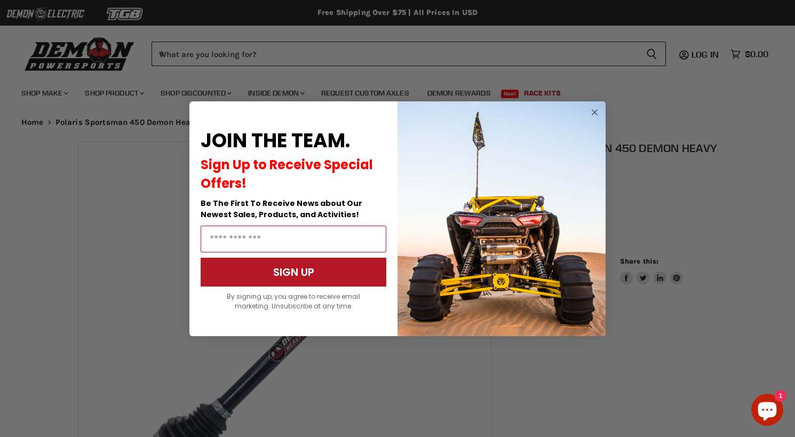 The width and height of the screenshot is (795, 437). What do you see at coordinates (767, 411) in the screenshot?
I see `inbox-online-store-chat: Shopify online store chat` at bounding box center [767, 411].